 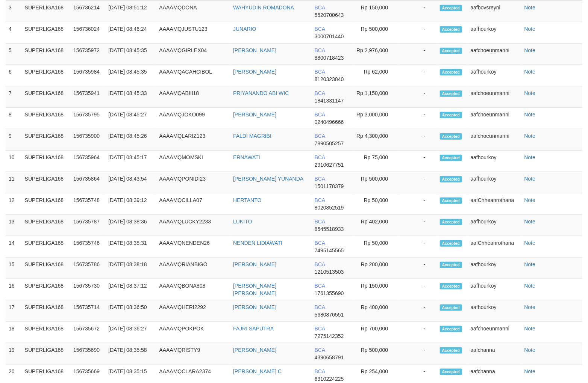 I want to click on td: 156735730, so click(x=87, y=289).